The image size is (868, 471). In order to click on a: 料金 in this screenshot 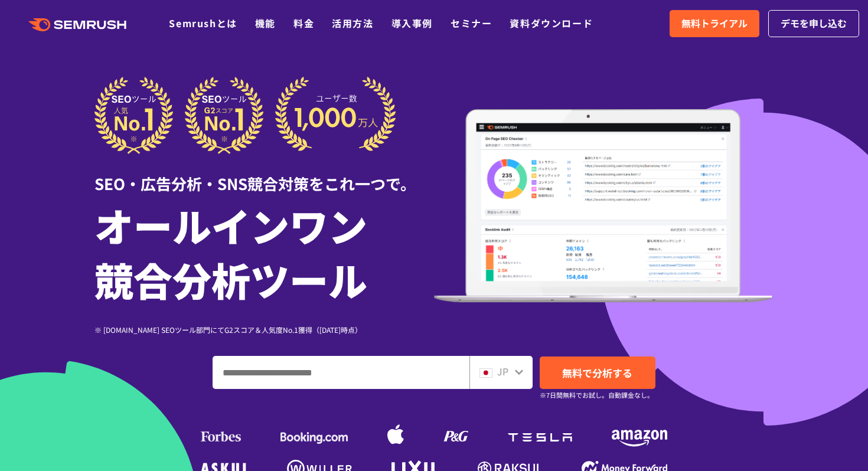, I will do `click(304, 23)`.